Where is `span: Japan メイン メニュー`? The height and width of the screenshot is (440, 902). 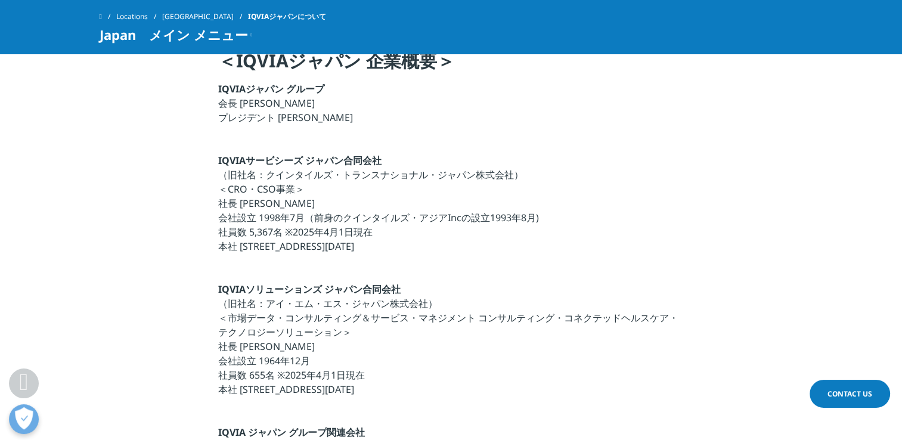
span: Japan メイン メニュー is located at coordinates (173, 35).